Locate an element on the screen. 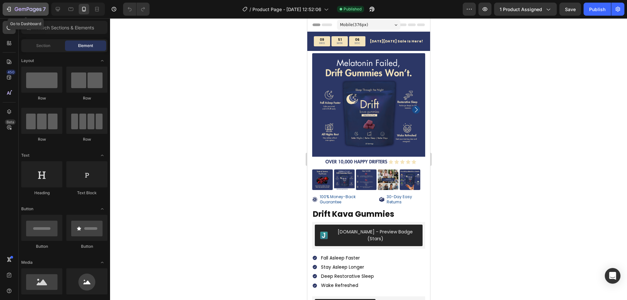  span: Stay Asleep Longer is located at coordinates (35, 249).